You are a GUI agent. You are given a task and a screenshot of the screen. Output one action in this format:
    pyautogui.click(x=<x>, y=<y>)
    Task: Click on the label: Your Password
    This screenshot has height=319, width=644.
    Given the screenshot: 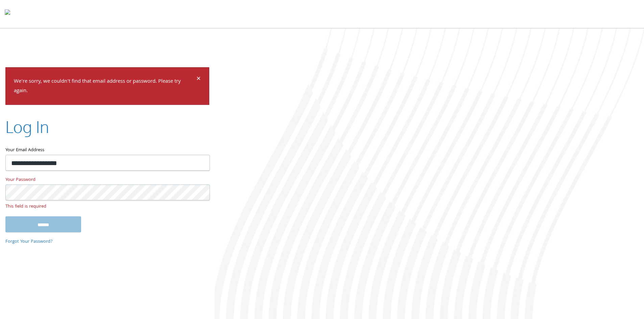 What is the action you would take?
    pyautogui.click(x=107, y=180)
    